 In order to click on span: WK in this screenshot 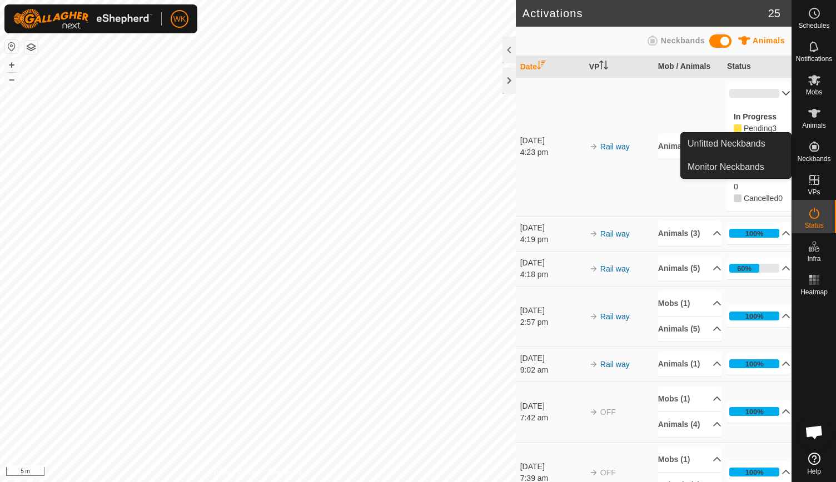, I will do `click(179, 19)`.